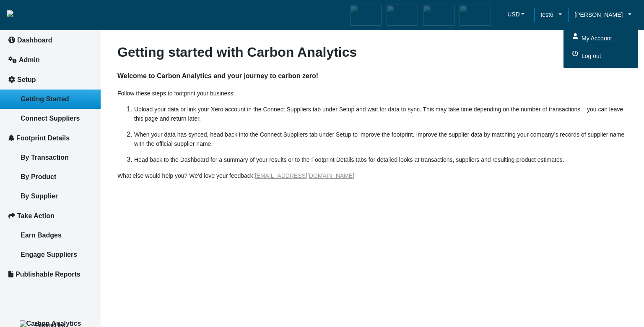 The width and height of the screenshot is (644, 327). Describe the element at coordinates (26, 79) in the screenshot. I see `span: Setup` at that location.